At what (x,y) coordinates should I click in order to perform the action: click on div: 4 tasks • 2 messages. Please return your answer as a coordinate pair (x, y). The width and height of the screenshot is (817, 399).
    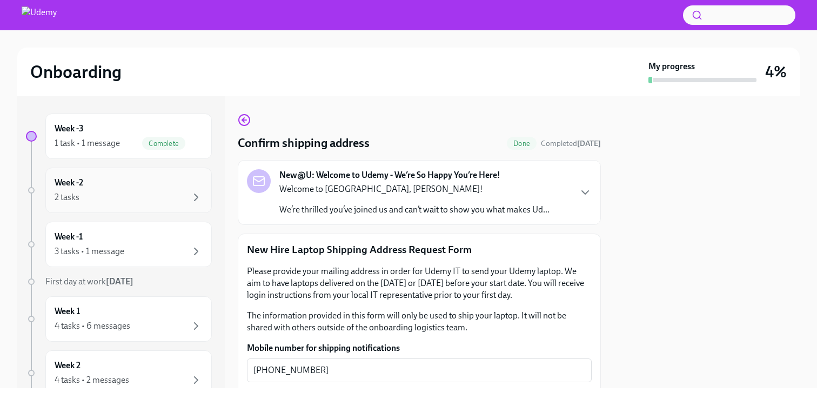
    Looking at the image, I should click on (92, 380).